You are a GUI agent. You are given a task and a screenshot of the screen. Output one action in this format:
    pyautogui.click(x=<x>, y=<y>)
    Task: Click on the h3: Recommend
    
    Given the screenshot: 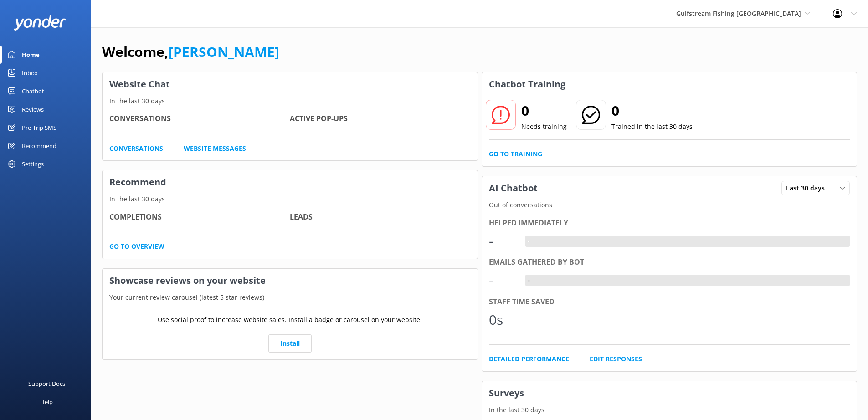 What is the action you would take?
    pyautogui.click(x=289, y=183)
    